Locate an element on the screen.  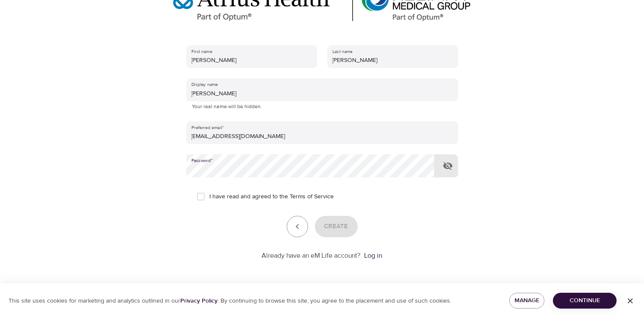
button: Manage is located at coordinates (527, 300).